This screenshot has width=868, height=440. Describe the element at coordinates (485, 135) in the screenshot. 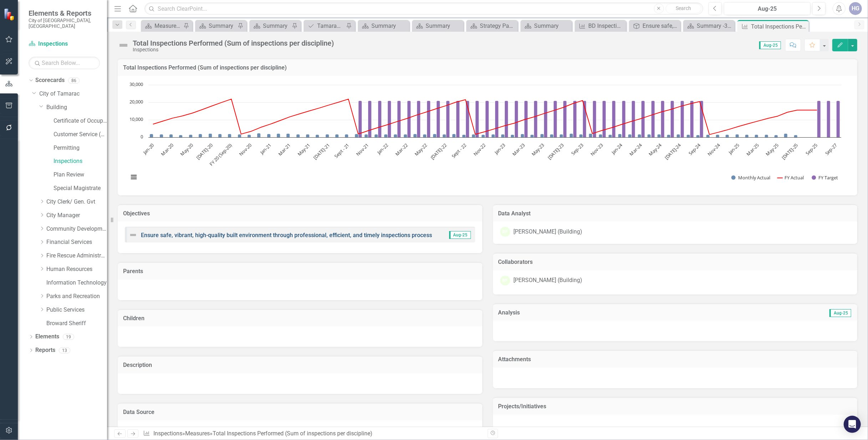

I see `svg: Interactive chart` at that location.